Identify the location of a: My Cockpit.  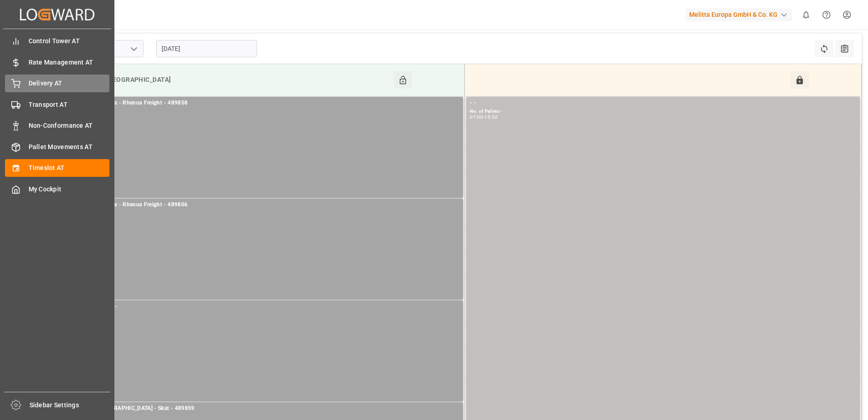
(57, 189).